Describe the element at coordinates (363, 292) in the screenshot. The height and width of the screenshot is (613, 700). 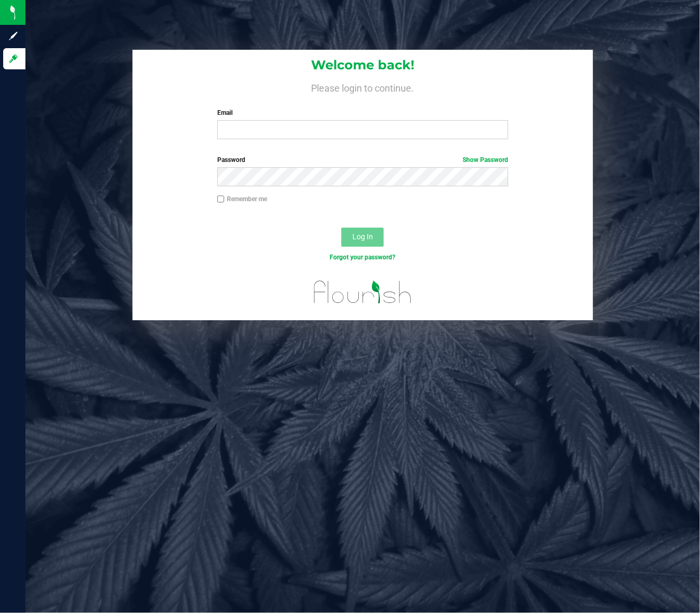
I see `img: flourish_logo.svg` at that location.